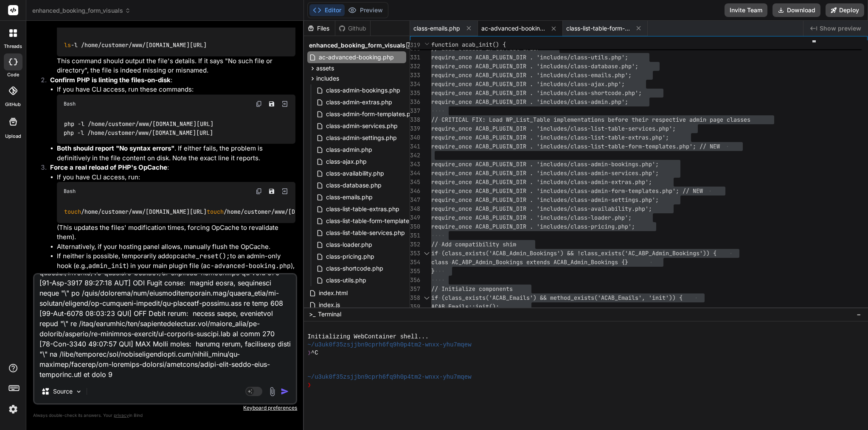 This screenshot has height=430, width=868. I want to click on span: // Add compatibility shim, so click(473, 244).